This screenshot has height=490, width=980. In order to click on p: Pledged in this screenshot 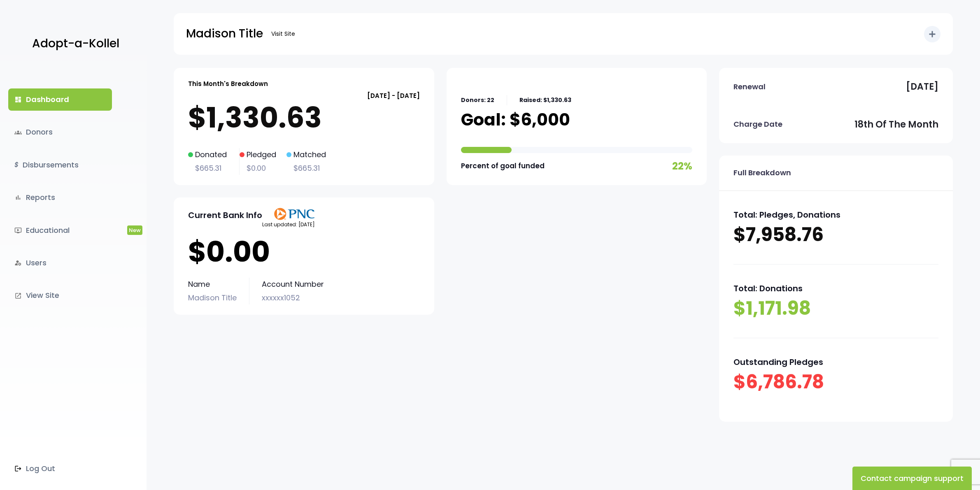, I will do `click(258, 155)`.